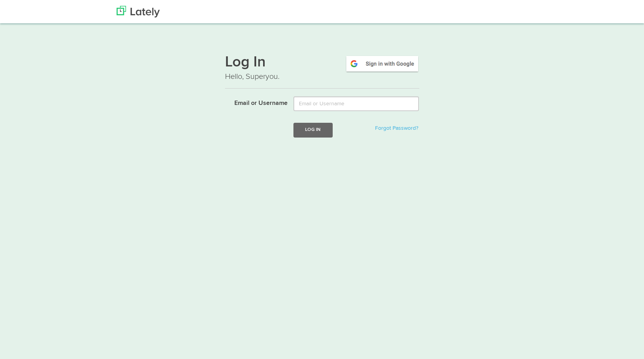 This screenshot has height=359, width=644. Describe the element at coordinates (138, 12) in the screenshot. I see `img: Lately` at that location.